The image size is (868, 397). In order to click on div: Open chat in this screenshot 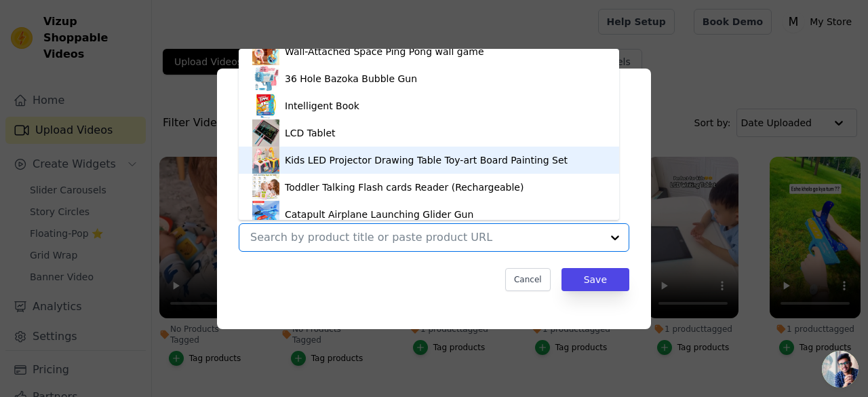, I will do `click(840, 369)`.